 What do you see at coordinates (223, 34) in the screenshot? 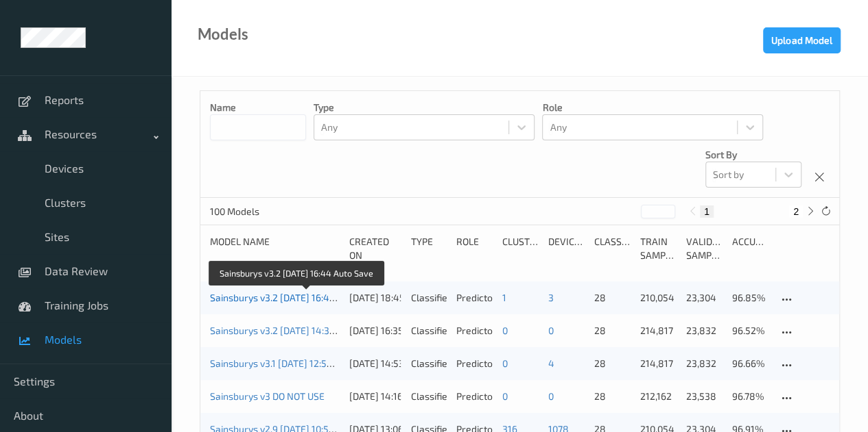
I see `div: Models` at bounding box center [223, 34].